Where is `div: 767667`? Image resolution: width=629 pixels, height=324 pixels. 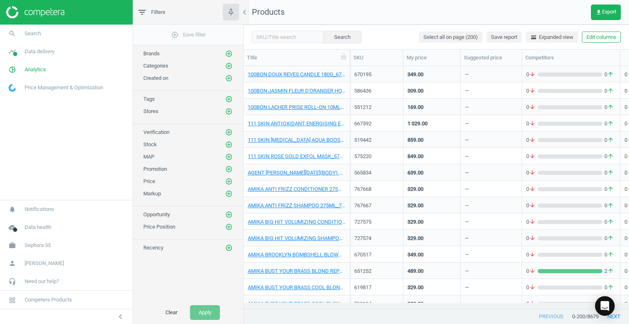 div: 767667 is located at coordinates (376, 206).